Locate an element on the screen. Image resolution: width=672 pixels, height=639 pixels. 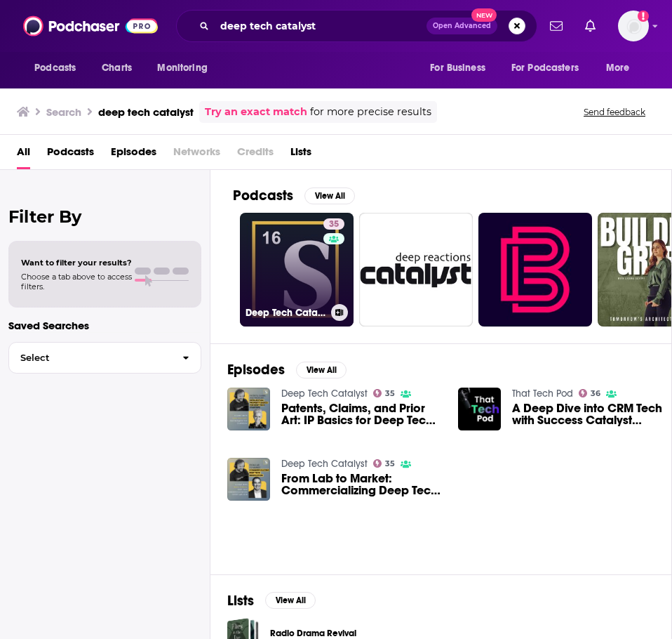
span: More is located at coordinates (618, 68).